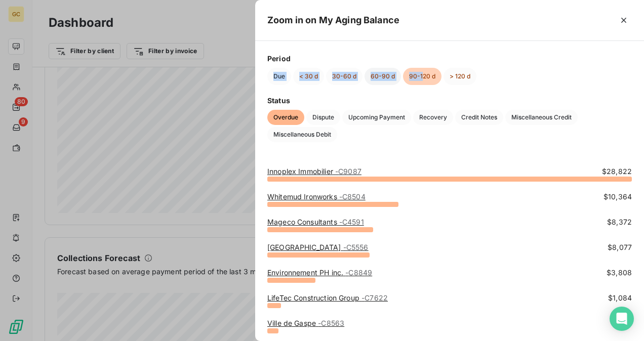 The height and width of the screenshot is (341, 644). I want to click on span: - C9087, so click(348, 171).